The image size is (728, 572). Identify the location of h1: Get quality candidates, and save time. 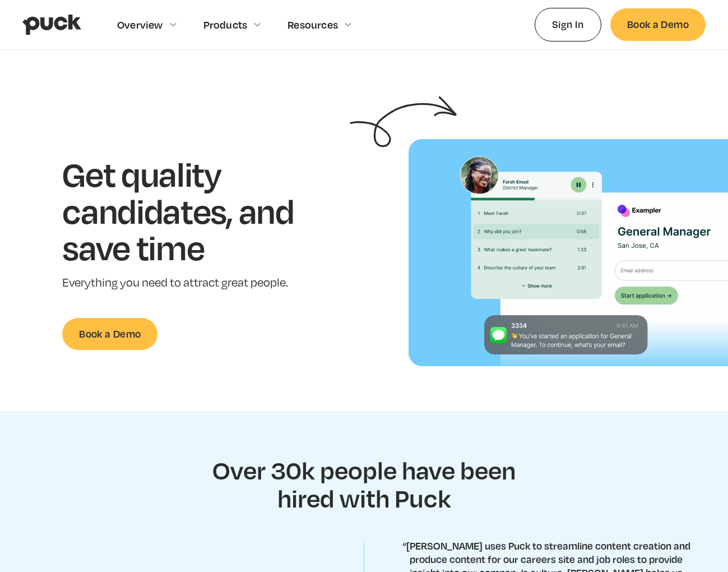
(195, 210).